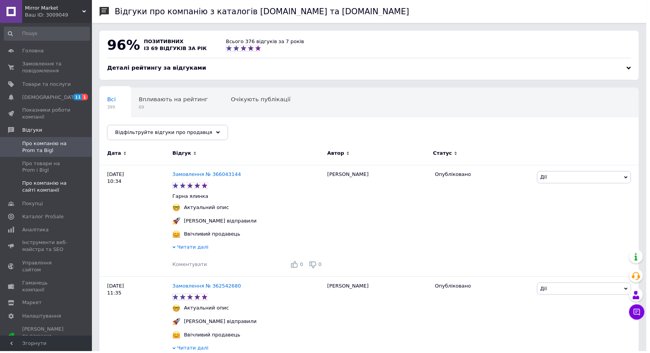  What do you see at coordinates (47, 288) in the screenshot?
I see `span: Гаманець компанії` at bounding box center [47, 288].